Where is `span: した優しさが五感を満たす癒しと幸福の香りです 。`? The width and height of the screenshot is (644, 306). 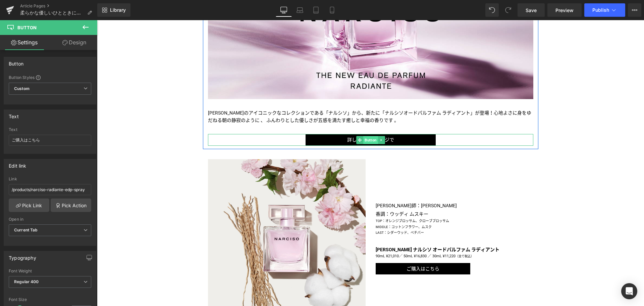
span: した優しさが五感を満たす癒しと幸福の香りです 。 is located at coordinates (247, 100).